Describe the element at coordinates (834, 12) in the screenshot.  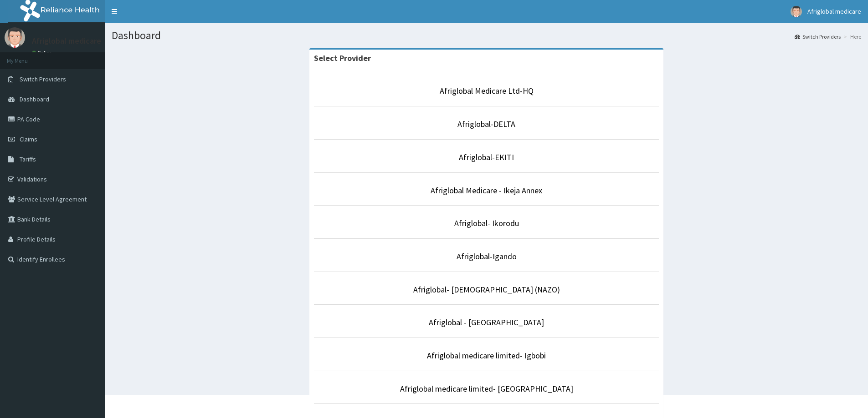
I see `span: Afriglobal medicare` at that location.